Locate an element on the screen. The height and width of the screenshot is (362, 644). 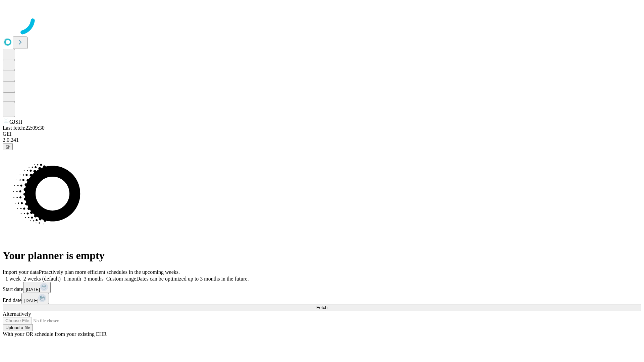
span: 1 month is located at coordinates (72, 279).